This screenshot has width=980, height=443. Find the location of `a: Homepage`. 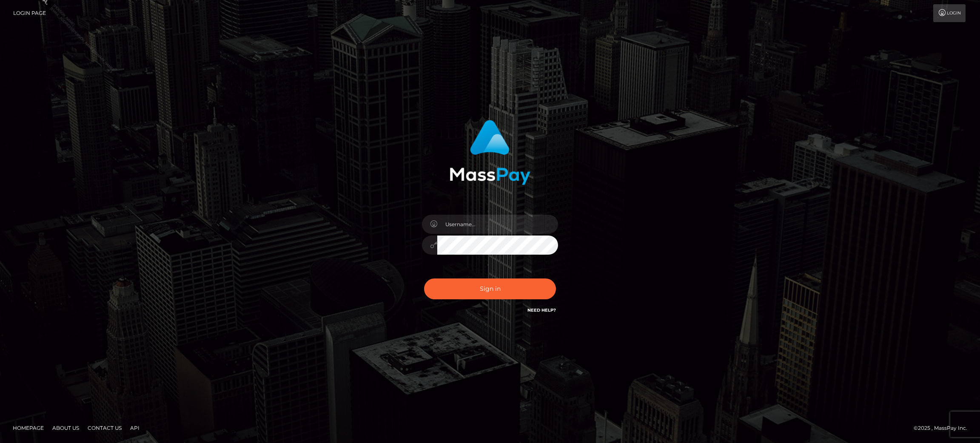

a: Homepage is located at coordinates (28, 427).